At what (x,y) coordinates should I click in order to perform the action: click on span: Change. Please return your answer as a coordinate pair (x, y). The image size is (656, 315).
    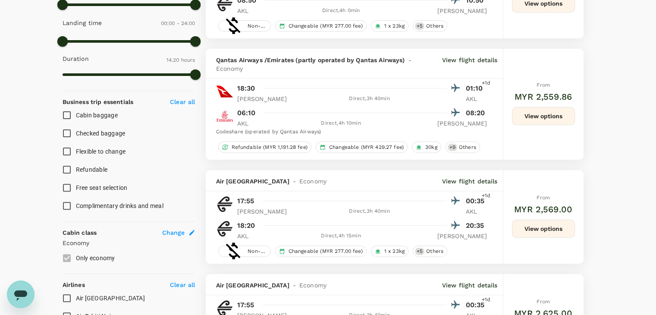
    Looking at the image, I should click on (173, 232).